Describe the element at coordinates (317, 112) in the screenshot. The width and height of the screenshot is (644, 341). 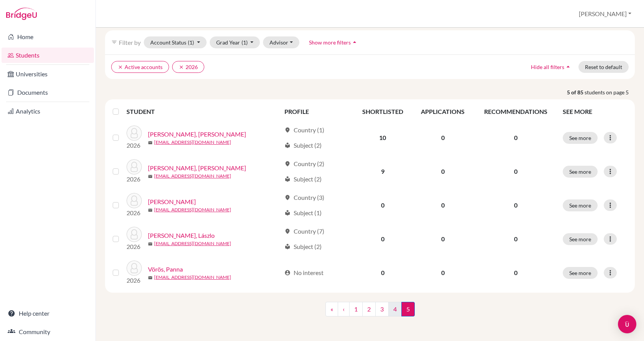
I see `th: PROFILE` at that location.